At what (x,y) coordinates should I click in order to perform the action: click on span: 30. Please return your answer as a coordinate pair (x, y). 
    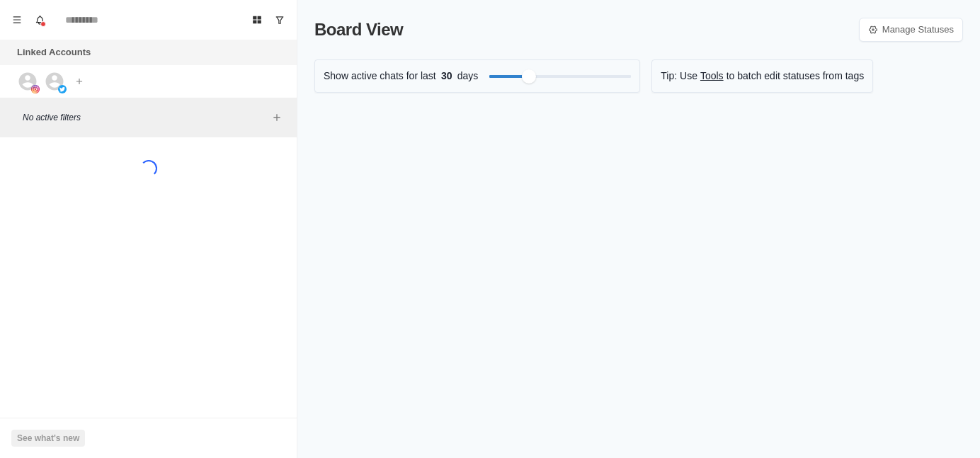
    Looking at the image, I should click on (447, 76).